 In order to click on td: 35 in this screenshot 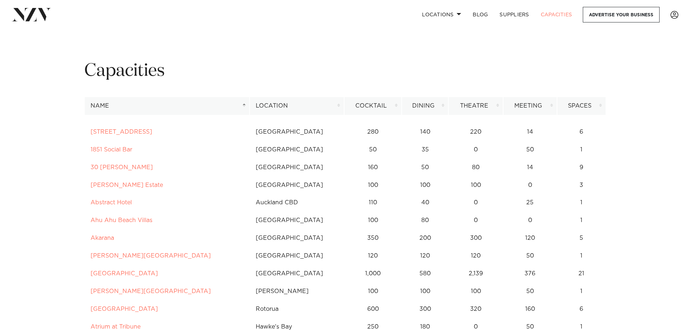, I will do `click(425, 150)`.